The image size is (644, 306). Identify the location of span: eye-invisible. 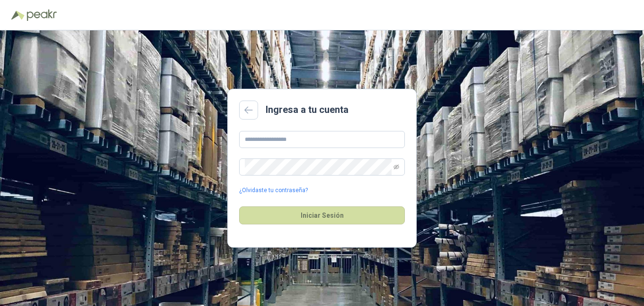
(396, 167).